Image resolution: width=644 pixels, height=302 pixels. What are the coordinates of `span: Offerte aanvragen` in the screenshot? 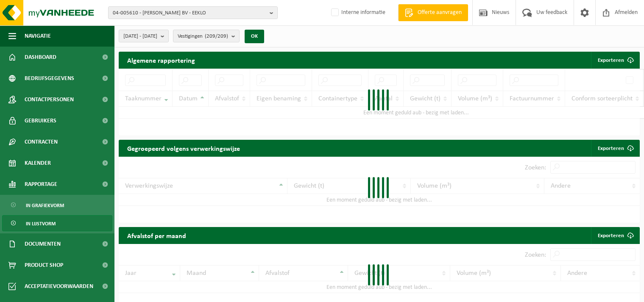 It's located at (439, 13).